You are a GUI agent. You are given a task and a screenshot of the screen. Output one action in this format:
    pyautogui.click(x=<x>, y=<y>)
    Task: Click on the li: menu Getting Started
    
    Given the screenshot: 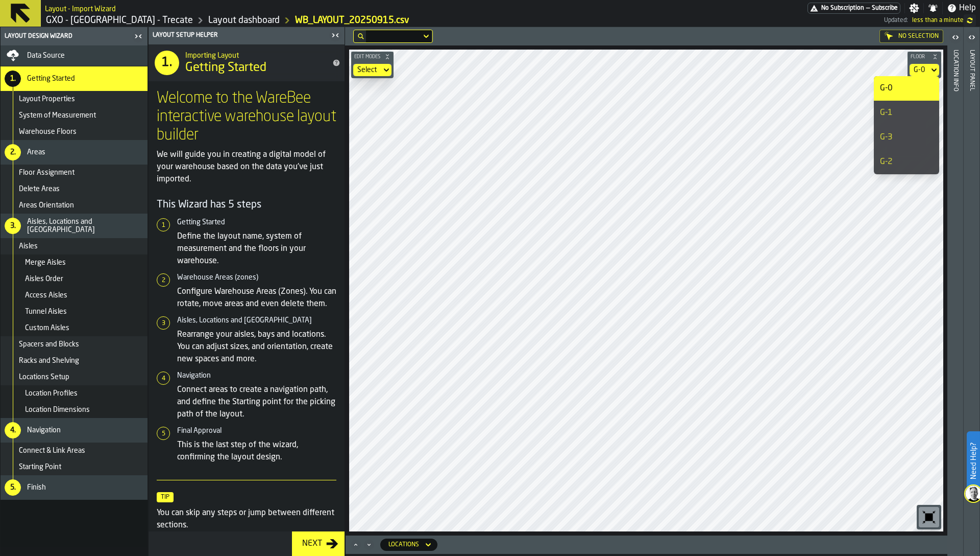 What is the action you would take?
    pyautogui.click(x=74, y=79)
    